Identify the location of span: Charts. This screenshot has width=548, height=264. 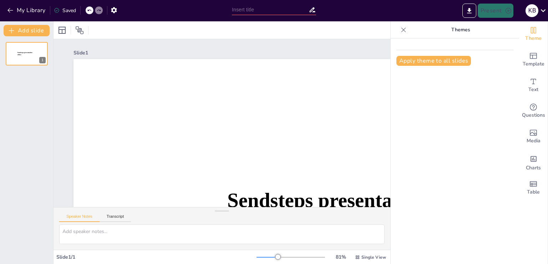
(533, 168).